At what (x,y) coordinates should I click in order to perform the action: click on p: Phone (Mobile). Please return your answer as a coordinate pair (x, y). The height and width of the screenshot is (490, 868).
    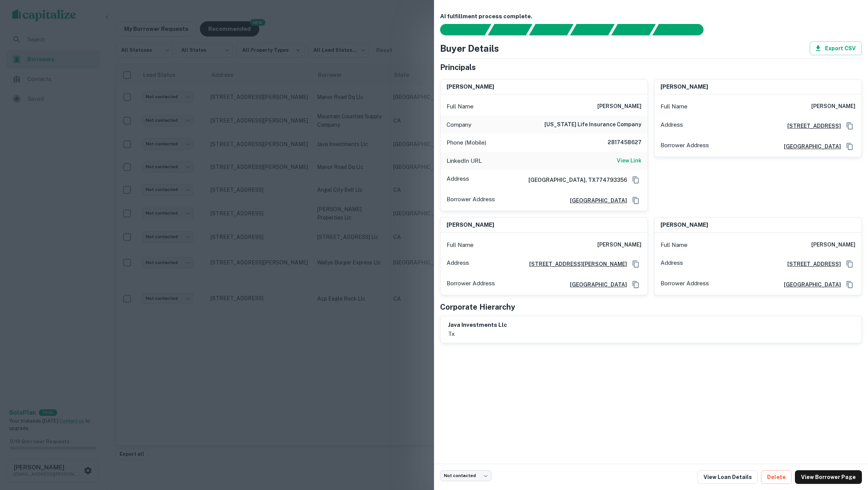
    Looking at the image, I should click on (466, 143).